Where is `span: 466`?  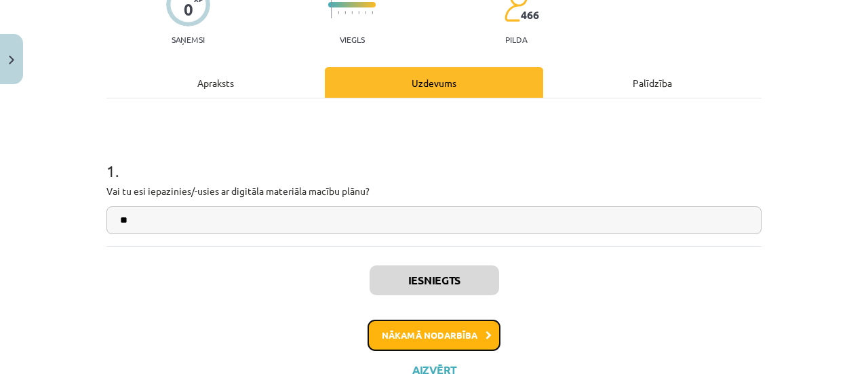 span: 466 is located at coordinates (529, 15).